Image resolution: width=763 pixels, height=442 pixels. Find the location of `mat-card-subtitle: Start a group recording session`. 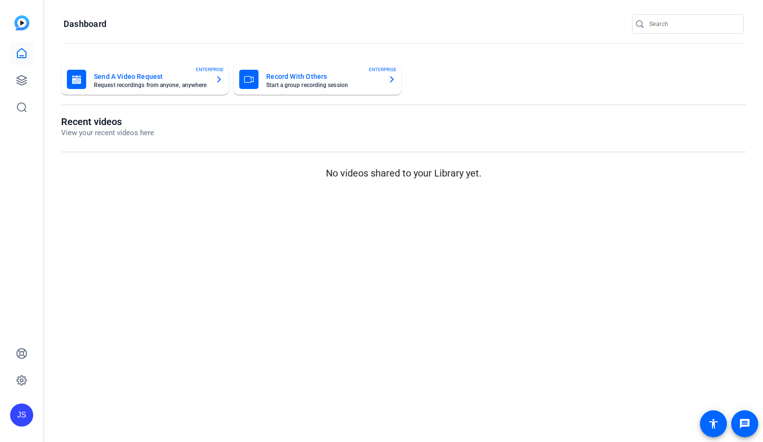

mat-card-subtitle: Start a group recording session is located at coordinates (323, 85).